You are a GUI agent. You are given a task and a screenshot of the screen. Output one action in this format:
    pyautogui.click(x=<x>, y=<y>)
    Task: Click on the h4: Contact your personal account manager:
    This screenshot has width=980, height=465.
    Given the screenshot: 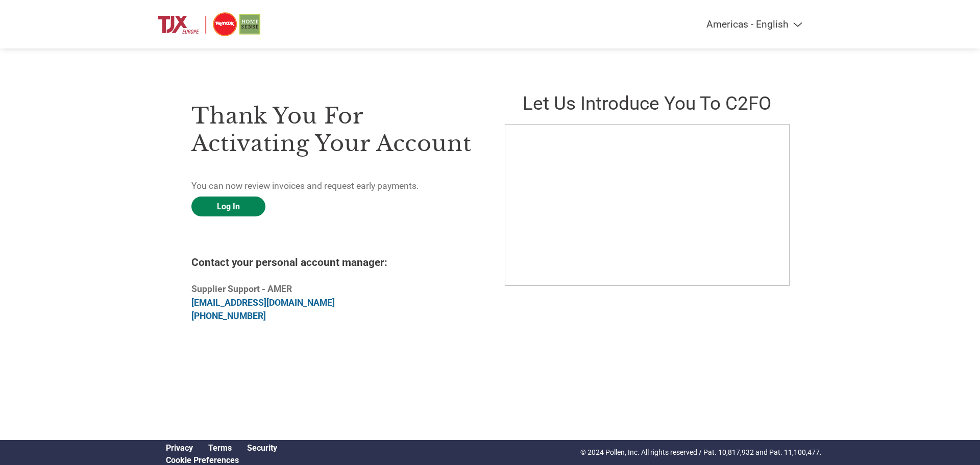 What is the action you would take?
    pyautogui.click(x=334, y=263)
    